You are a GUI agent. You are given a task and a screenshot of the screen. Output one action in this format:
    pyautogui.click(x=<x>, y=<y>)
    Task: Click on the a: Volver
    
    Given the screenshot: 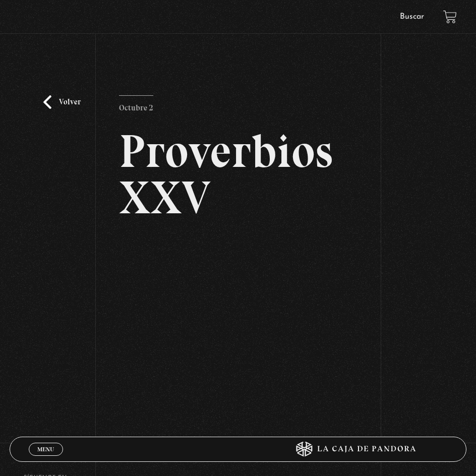 What is the action you would take?
    pyautogui.click(x=62, y=102)
    